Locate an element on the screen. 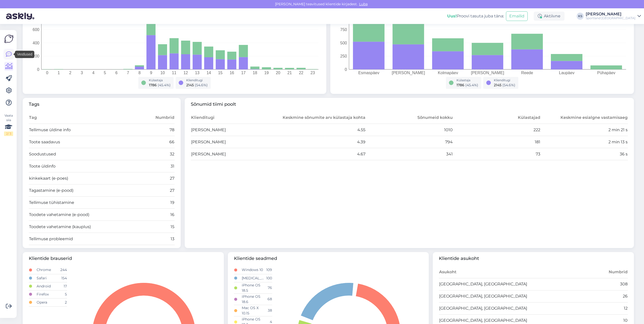 This screenshot has height=324, width=644. td: 4.55 is located at coordinates (322, 130).